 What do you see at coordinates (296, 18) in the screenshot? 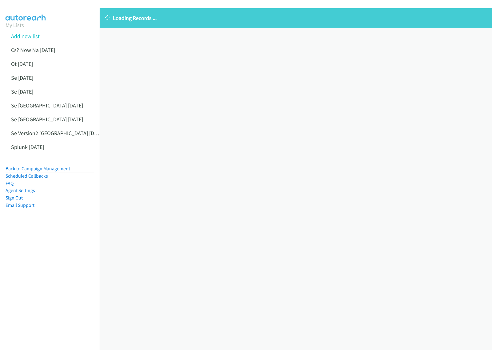
I see `p: Loading Records ...` at bounding box center [296, 18].